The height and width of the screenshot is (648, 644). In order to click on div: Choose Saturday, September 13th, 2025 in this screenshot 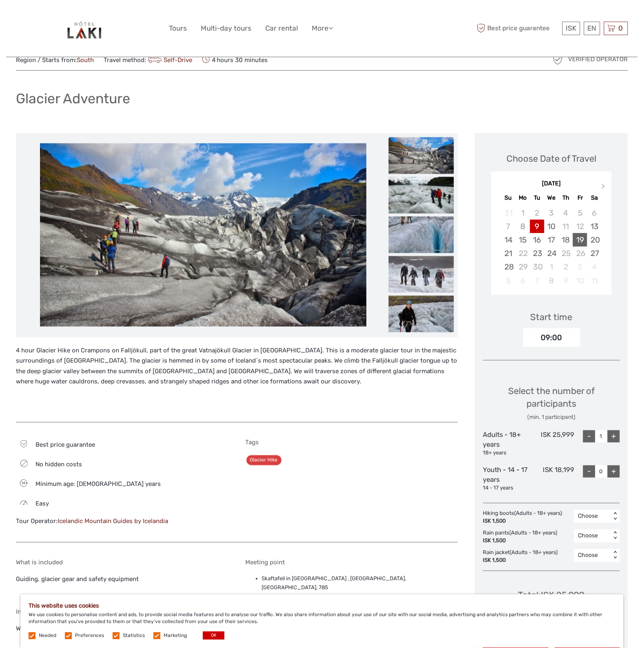, I will do `click(594, 227)`.